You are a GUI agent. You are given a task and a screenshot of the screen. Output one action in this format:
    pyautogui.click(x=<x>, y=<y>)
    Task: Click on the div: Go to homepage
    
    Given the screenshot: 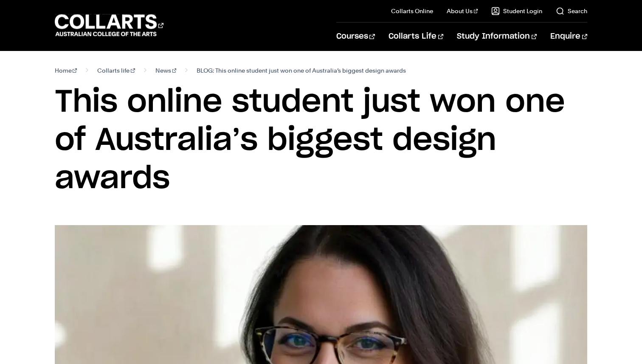 What is the action you would take?
    pyautogui.click(x=109, y=25)
    